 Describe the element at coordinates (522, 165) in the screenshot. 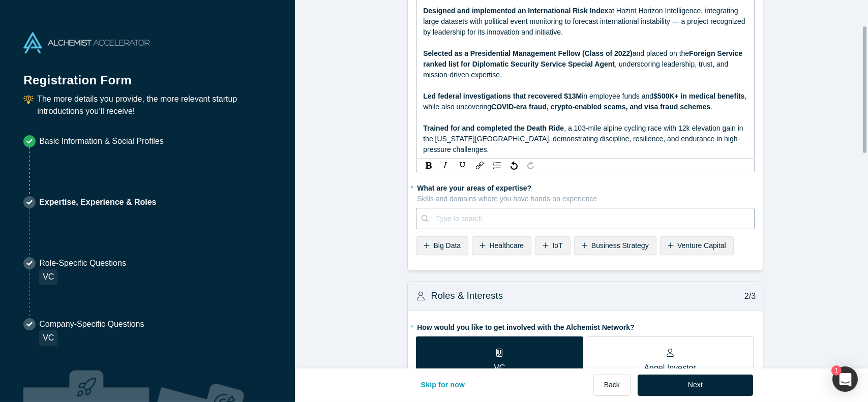

I see `div: rdw-history-control` at that location.